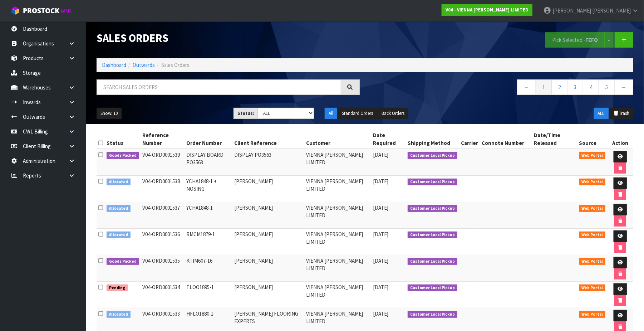  Describe the element at coordinates (591, 40) in the screenshot. I see `strong: FEFO` at that location.